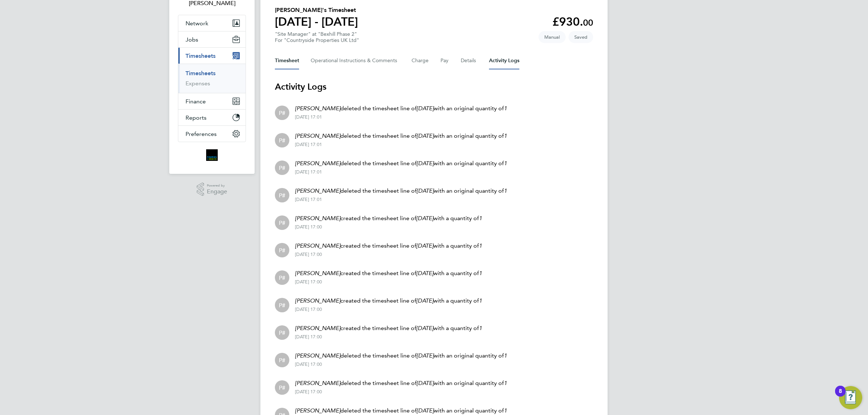  What do you see at coordinates (212, 78) in the screenshot?
I see `div: Timesheets` at bounding box center [212, 78].